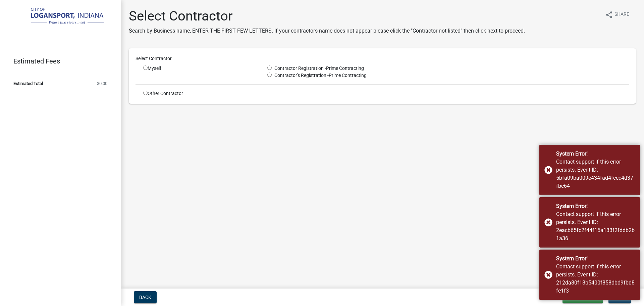  What do you see at coordinates (595, 227) in the screenshot?
I see `div: Contact support if this error persists. Event ID: 2eacb65fc2f44f15a133f2fddb2b1a36` at bounding box center [595, 227].